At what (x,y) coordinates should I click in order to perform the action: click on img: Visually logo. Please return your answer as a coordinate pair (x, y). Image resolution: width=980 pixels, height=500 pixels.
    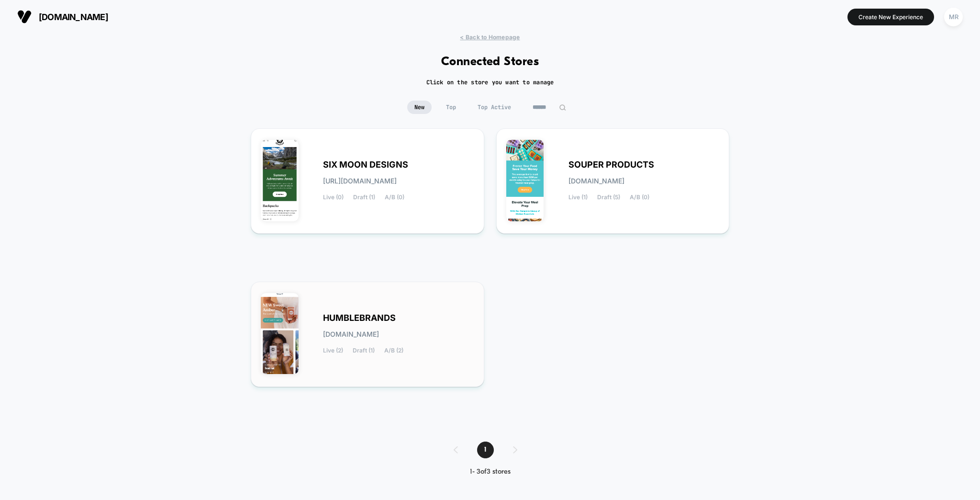
    Looking at the image, I should click on (24, 17).